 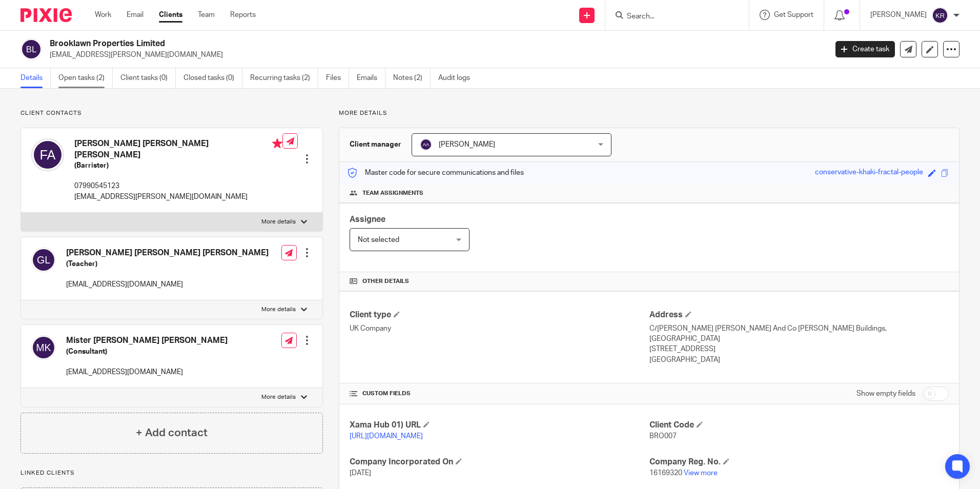 What do you see at coordinates (358, 44) in the screenshot?
I see `h2: Brooklawn Properties Limited` at bounding box center [358, 44].